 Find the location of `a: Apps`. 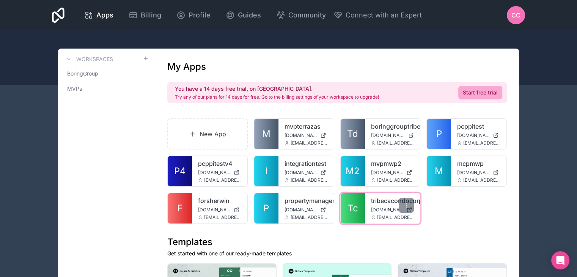

a: Apps is located at coordinates (99, 15).